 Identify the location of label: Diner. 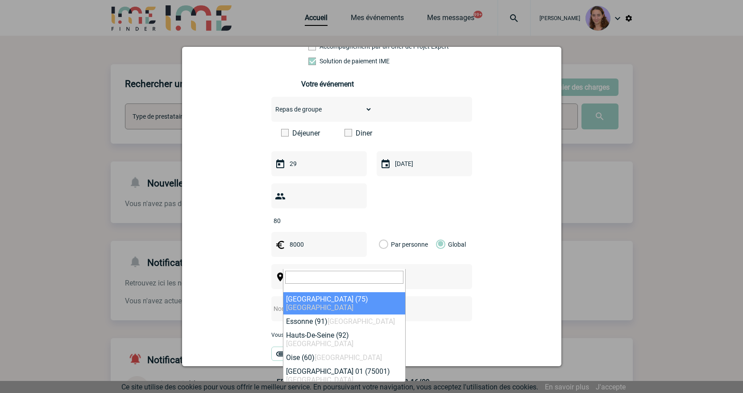
(370, 133).